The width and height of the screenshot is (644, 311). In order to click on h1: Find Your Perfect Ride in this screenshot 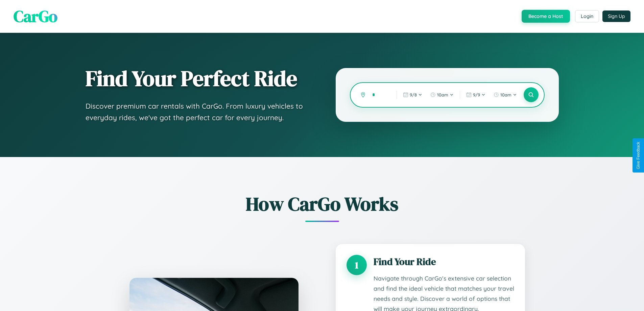, I will do `click(197, 78)`.